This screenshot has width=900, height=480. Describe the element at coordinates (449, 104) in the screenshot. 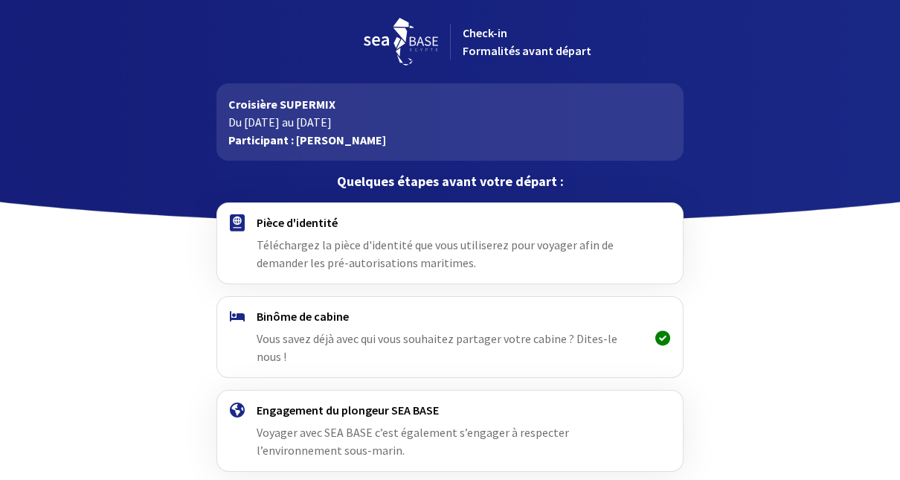

I see `p: Croisière SUPERMIX` at that location.